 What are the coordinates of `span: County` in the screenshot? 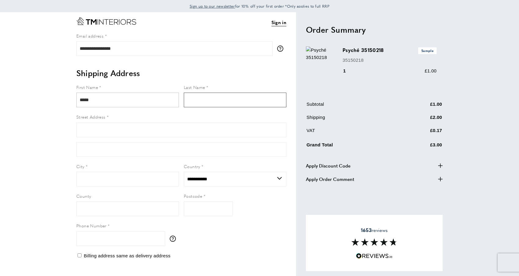 It's located at (84, 196).